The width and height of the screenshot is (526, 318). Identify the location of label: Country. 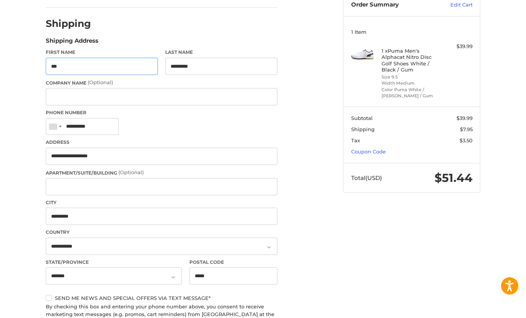
(162, 233).